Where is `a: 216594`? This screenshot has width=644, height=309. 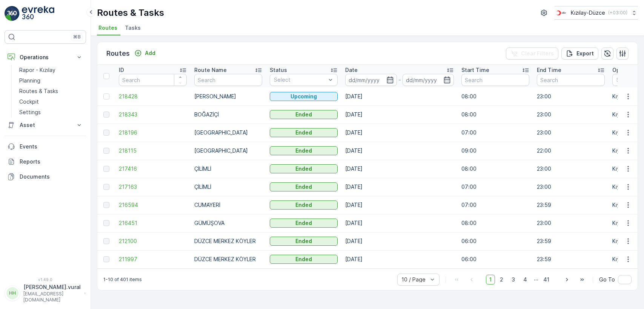
a: 216594 is located at coordinates (153, 205).